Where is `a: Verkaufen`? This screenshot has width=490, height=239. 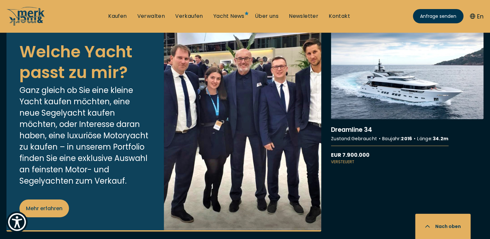 a: Verkaufen is located at coordinates (189, 16).